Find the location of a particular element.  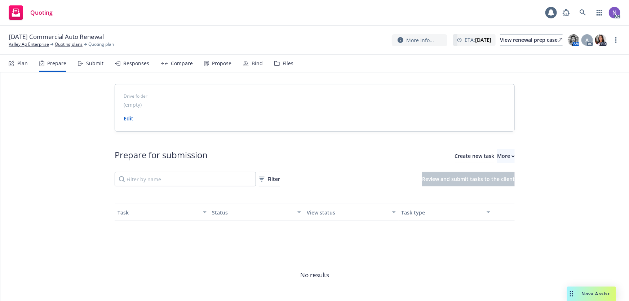

a: View renewal prep case is located at coordinates (531, 40).